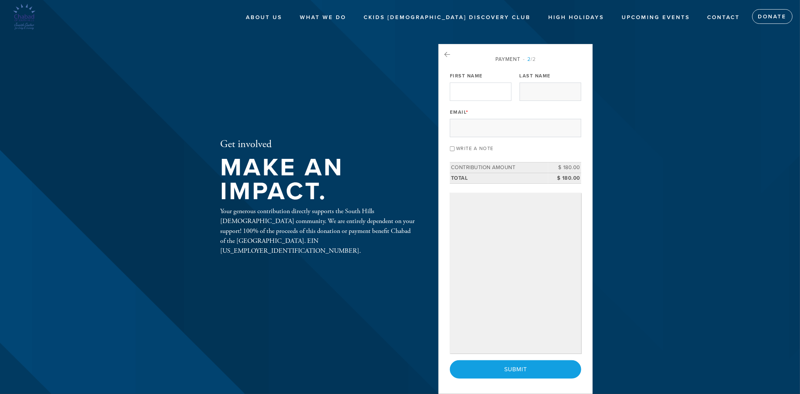  Describe the element at coordinates (724, 18) in the screenshot. I see `a: Contact` at that location.